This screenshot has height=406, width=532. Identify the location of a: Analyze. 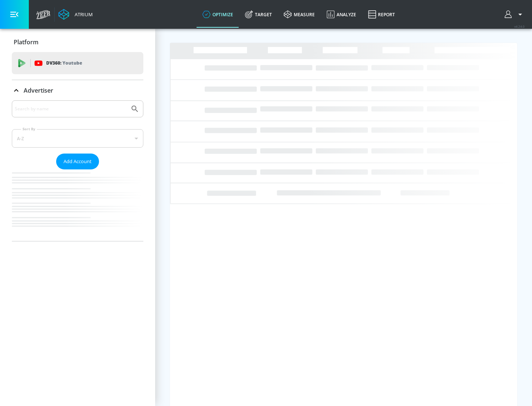
(341, 14).